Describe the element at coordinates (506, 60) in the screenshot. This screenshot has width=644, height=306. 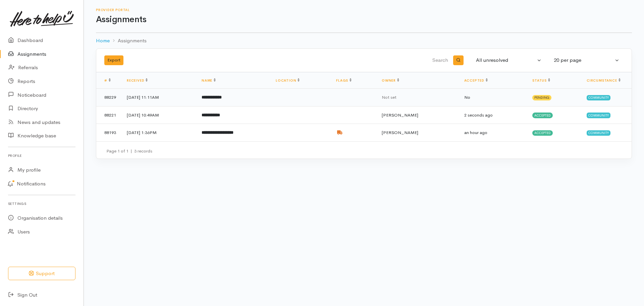
I see `div: All unresolved` at that location.